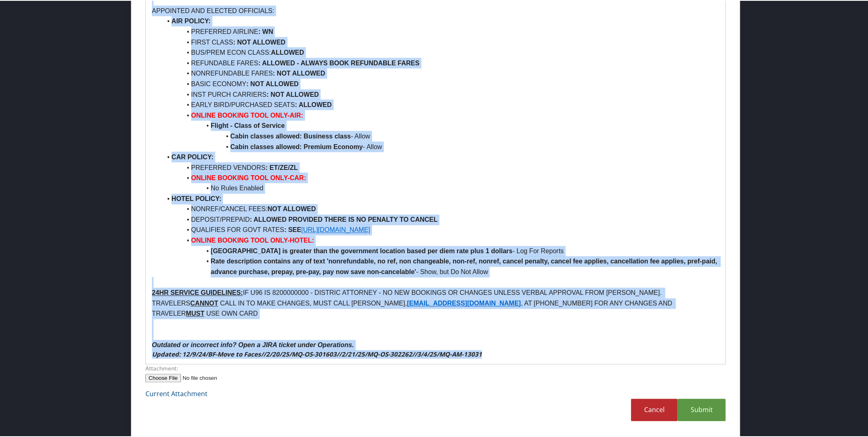  I want to click on strong: Cabin classes allowed: Business class, so click(290, 136).